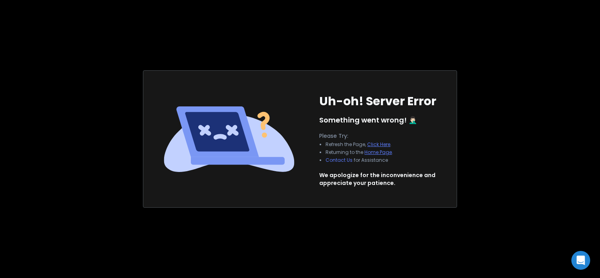 This screenshot has height=278, width=600. What do you see at coordinates (581, 260) in the screenshot?
I see `div: Open Intercom Messenger` at bounding box center [581, 260].